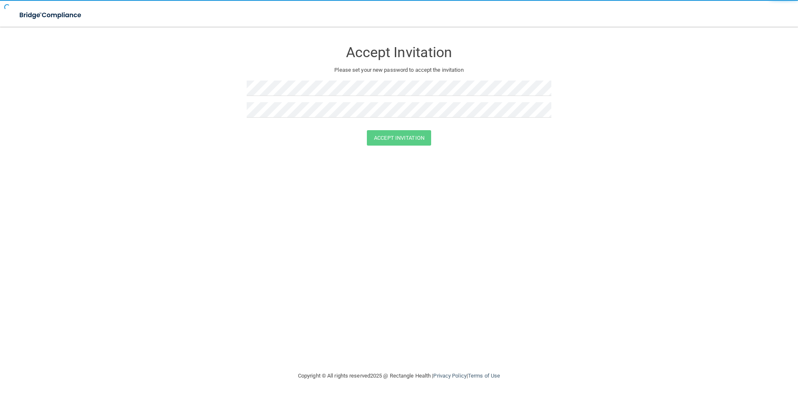 Image resolution: width=798 pixels, height=398 pixels. Describe the element at coordinates (484, 376) in the screenshot. I see `a: Terms of Use` at that location.